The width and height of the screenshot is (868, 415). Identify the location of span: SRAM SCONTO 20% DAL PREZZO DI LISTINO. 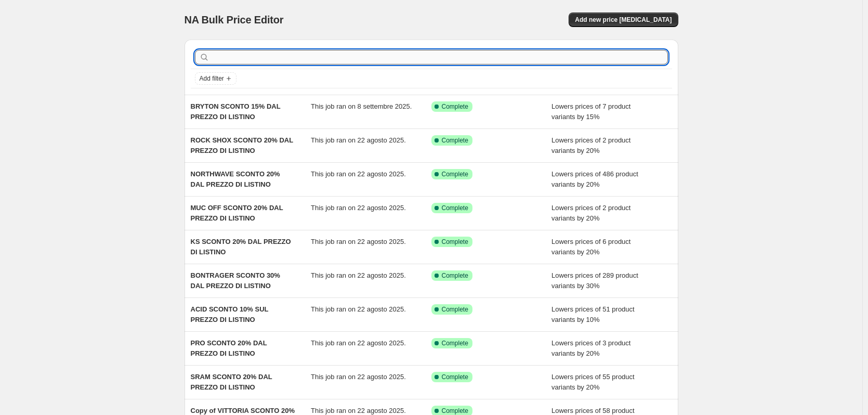
(231, 382).